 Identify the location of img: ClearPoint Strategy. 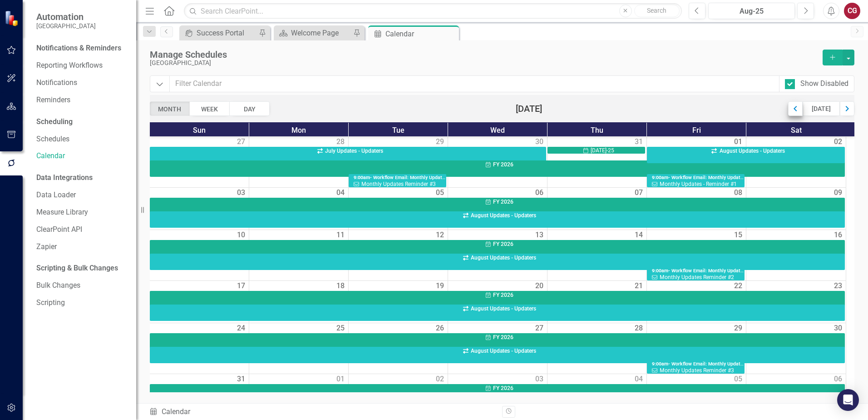
(12, 18).